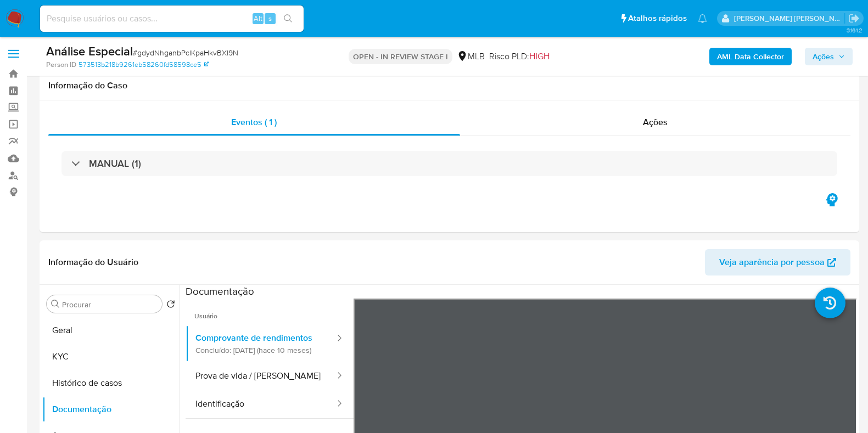  Describe the element at coordinates (253, 122) in the screenshot. I see `span: Eventos ( 1 )` at that location.